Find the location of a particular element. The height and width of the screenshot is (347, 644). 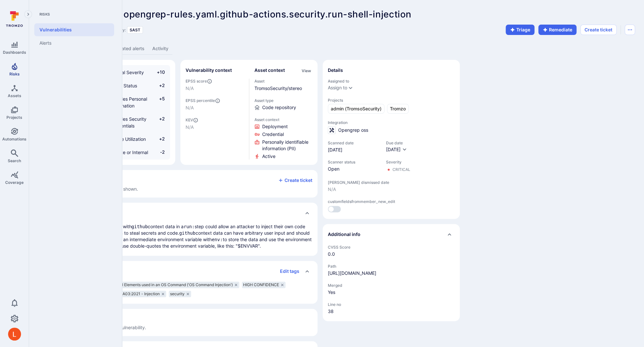

div: HIGH CONFIDENCE is located at coordinates (263, 285).